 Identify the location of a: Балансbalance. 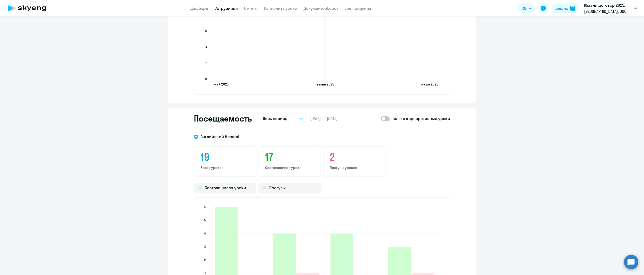
(565, 8).